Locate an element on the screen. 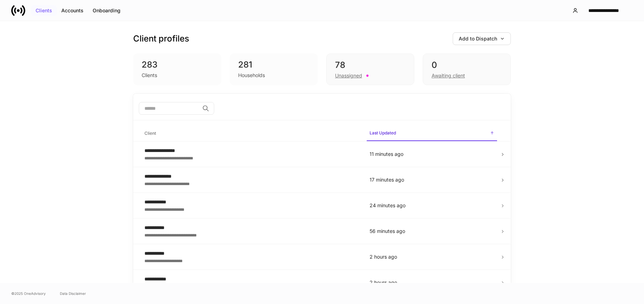 Image resolution: width=644 pixels, height=304 pixels. span: © 2025 OneAdvisory is located at coordinates (29, 294).